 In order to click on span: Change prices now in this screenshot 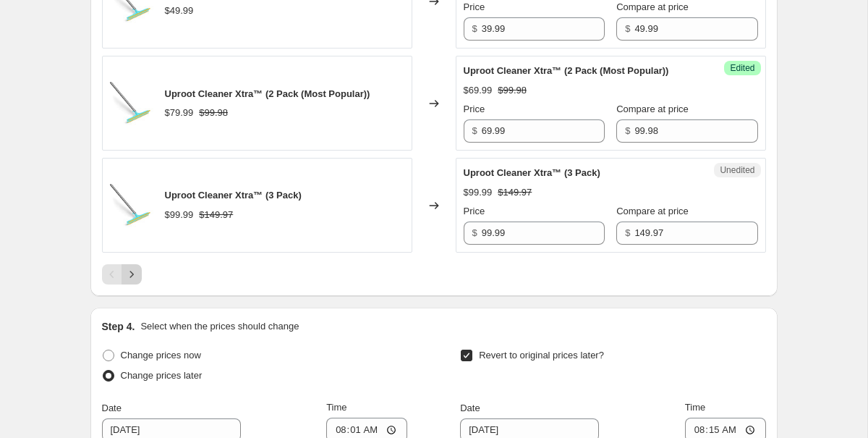, I will do `click(160, 354)`.